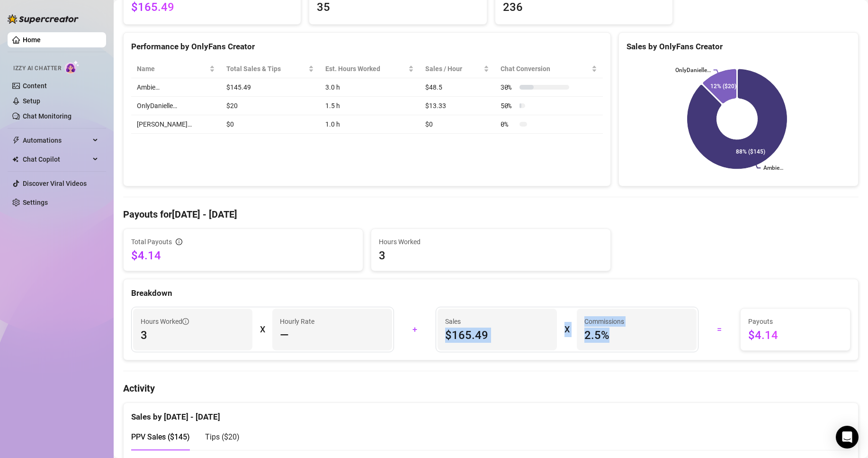  Describe the element at coordinates (270, 87) in the screenshot. I see `td: $145.49` at that location.